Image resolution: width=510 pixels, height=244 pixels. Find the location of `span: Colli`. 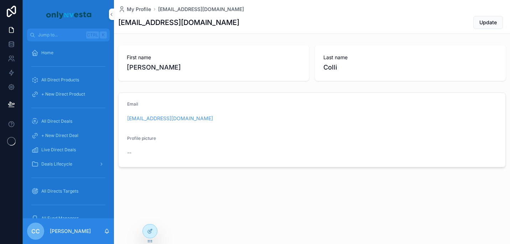

span: Colli is located at coordinates (410, 67).